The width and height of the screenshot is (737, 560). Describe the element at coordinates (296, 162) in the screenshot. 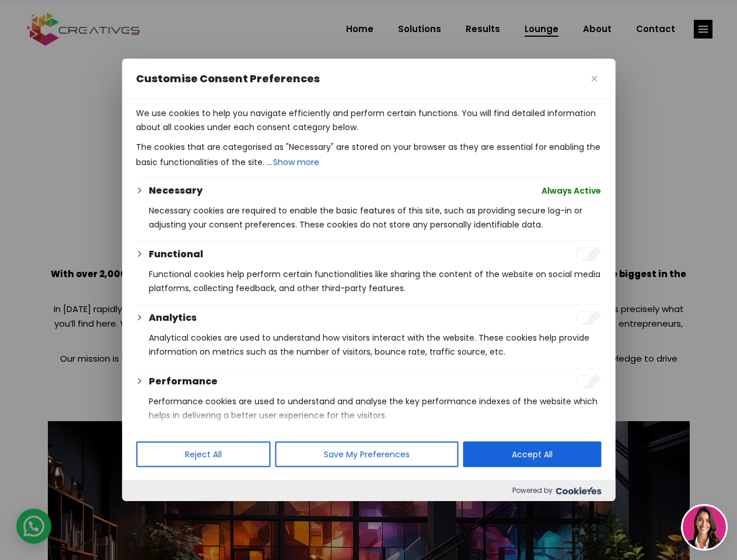

I see `button: Show more` at that location.